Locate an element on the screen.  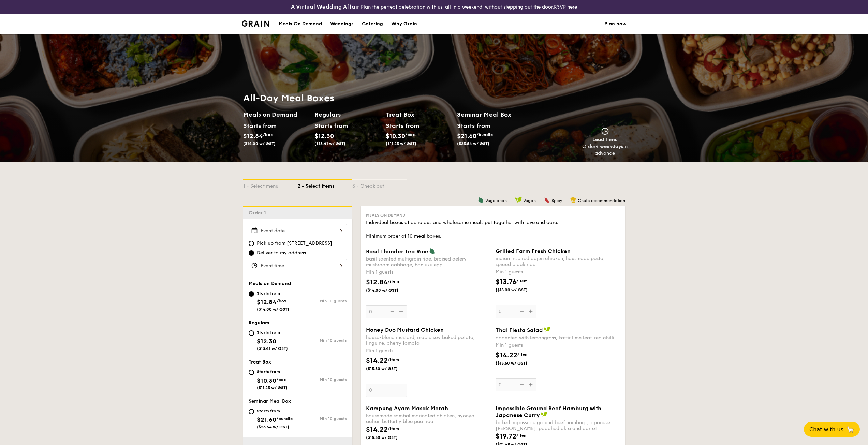
div: Meals On Demand is located at coordinates (300, 24).